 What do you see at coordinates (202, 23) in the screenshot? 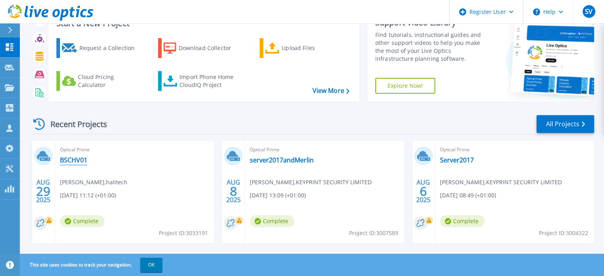
I see `h3: Start a New Project` at bounding box center [202, 23].